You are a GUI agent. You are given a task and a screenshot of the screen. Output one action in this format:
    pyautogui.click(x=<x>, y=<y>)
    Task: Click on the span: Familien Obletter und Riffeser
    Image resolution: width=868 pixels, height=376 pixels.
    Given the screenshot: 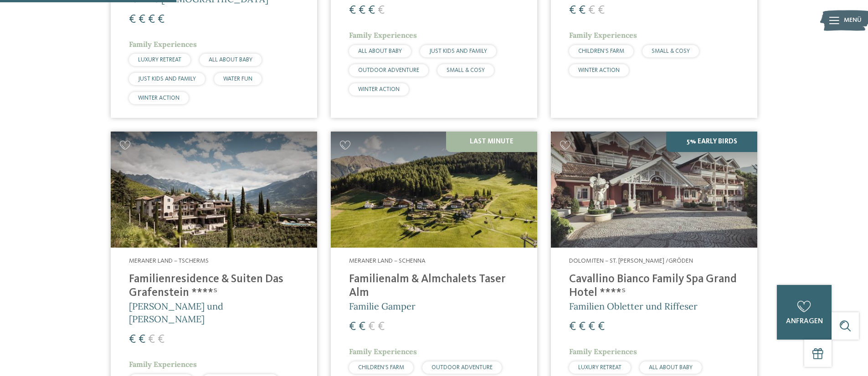 What is the action you would take?
    pyautogui.click(x=633, y=306)
    